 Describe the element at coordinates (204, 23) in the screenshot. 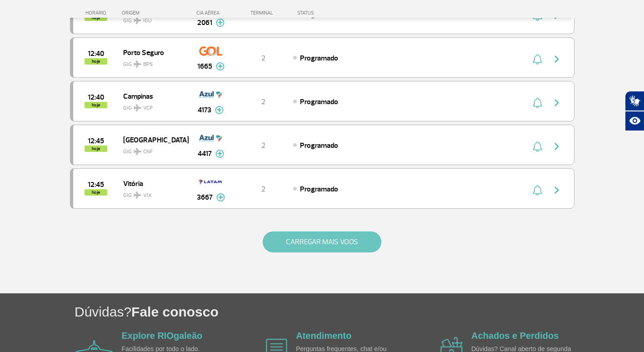

I see `span: 2061` at that location.